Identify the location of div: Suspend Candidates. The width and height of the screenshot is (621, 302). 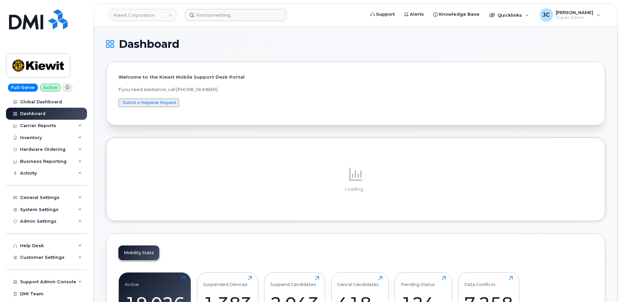
(293, 281).